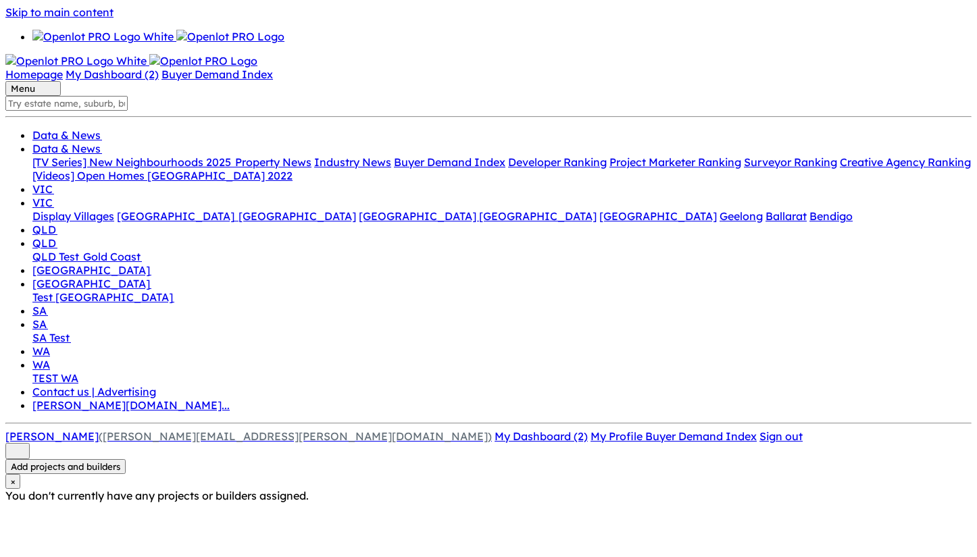 Image resolution: width=977 pixels, height=557 pixels. I want to click on a: Geelong, so click(741, 216).